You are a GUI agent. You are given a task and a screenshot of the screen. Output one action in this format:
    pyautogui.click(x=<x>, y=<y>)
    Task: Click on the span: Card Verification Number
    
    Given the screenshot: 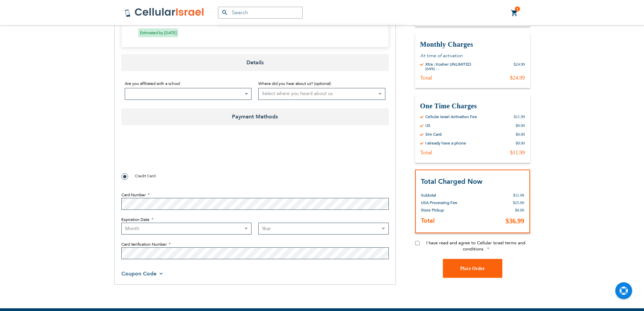 What is the action you would take?
    pyautogui.click(x=144, y=244)
    